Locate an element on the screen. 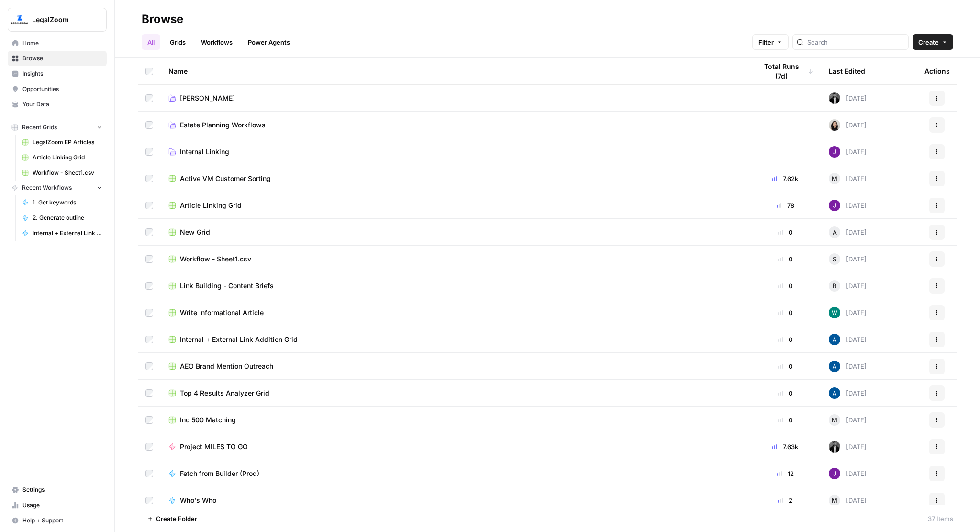 Image resolution: width=980 pixels, height=532 pixels. a: Internal + External Link Addition is located at coordinates (62, 233).